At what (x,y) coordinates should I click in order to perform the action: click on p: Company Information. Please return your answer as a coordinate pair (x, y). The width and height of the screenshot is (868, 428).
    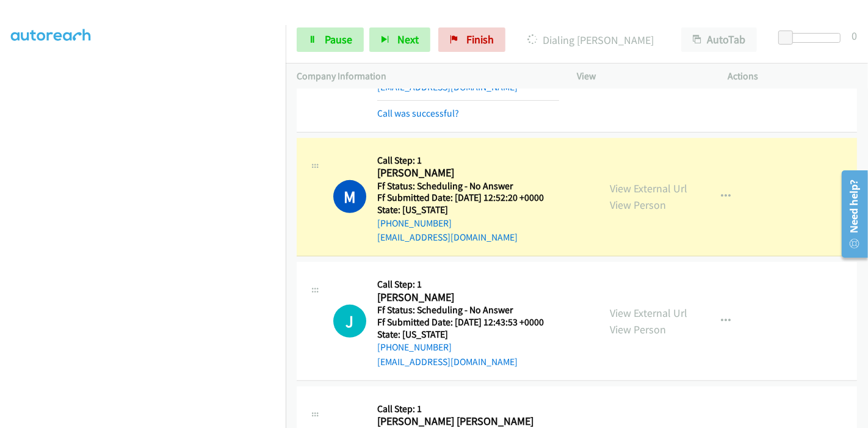
    Looking at the image, I should click on (425, 76).